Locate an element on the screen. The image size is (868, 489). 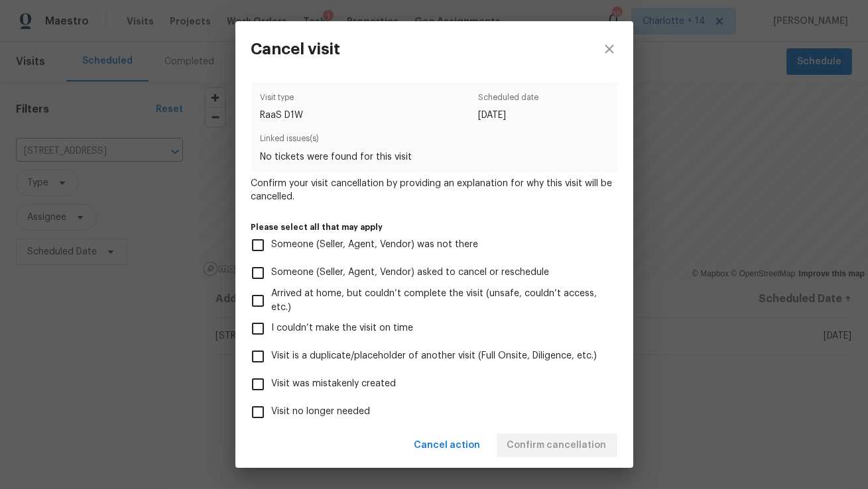
span: RaaS D1W is located at coordinates (281, 115).